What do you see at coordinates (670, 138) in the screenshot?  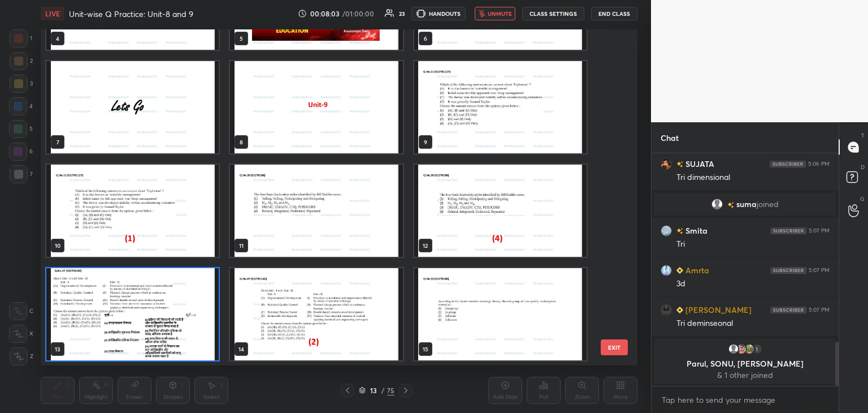 I see `p: Chat` at bounding box center [670, 138].